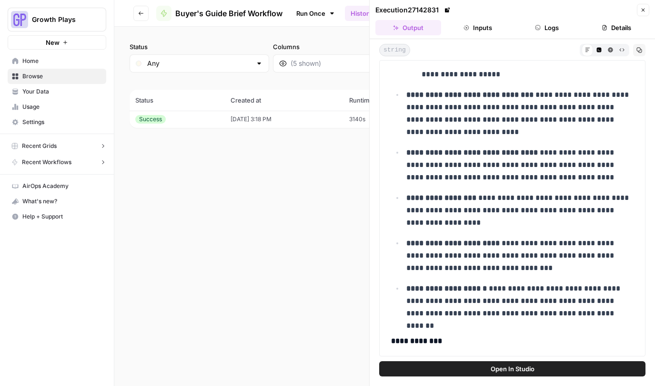 The width and height of the screenshot is (655, 386). I want to click on th: Created at, so click(284, 100).